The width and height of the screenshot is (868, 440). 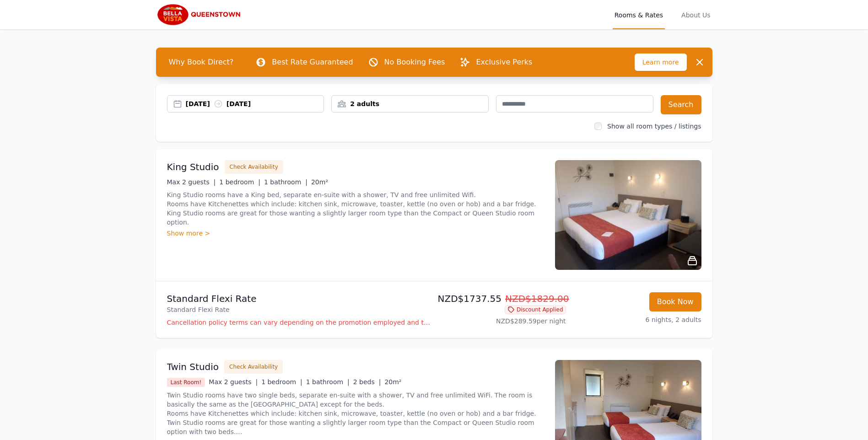 What do you see at coordinates (535, 309) in the screenshot?
I see `span: Discount Applied` at bounding box center [535, 309].